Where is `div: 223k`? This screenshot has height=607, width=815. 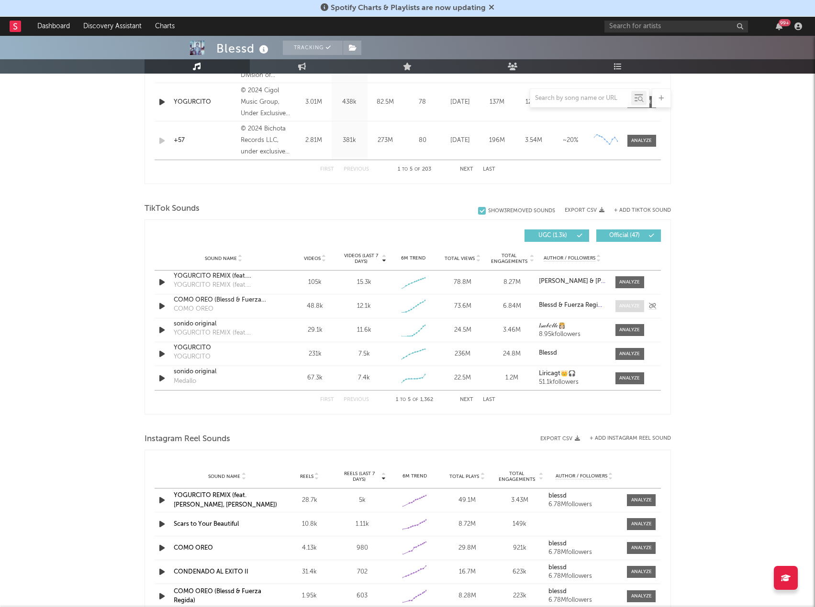 div: 223k is located at coordinates (519, 596).